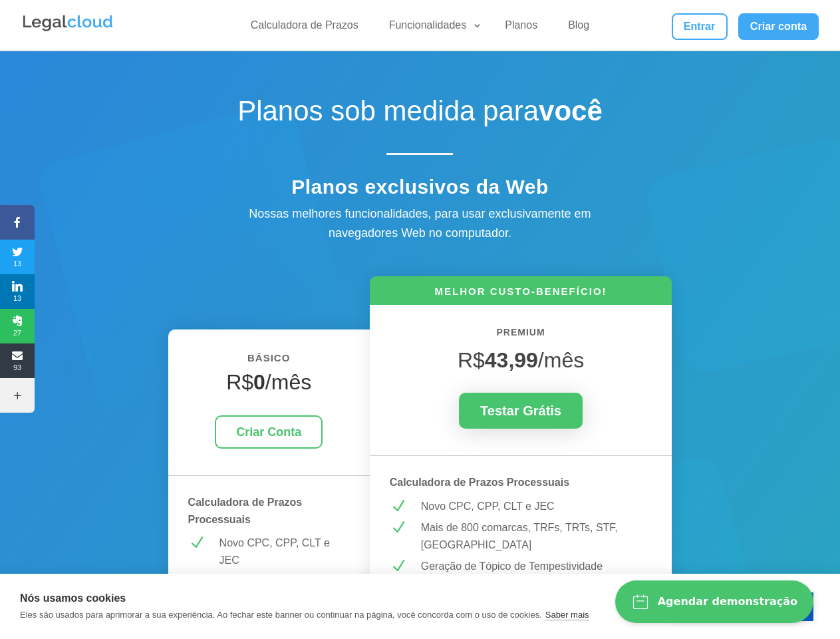 This screenshot has width=840, height=639. Describe the element at coordinates (420, 190) in the screenshot. I see `h4: Planos exclusivos da Web` at that location.